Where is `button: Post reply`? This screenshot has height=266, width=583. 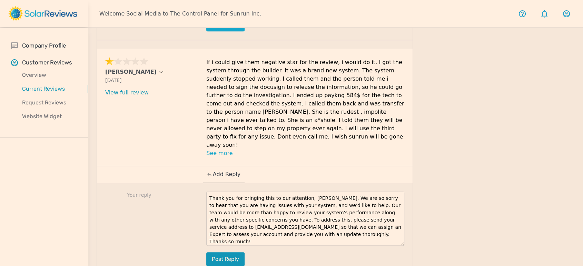
button: Post reply is located at coordinates (225, 259).